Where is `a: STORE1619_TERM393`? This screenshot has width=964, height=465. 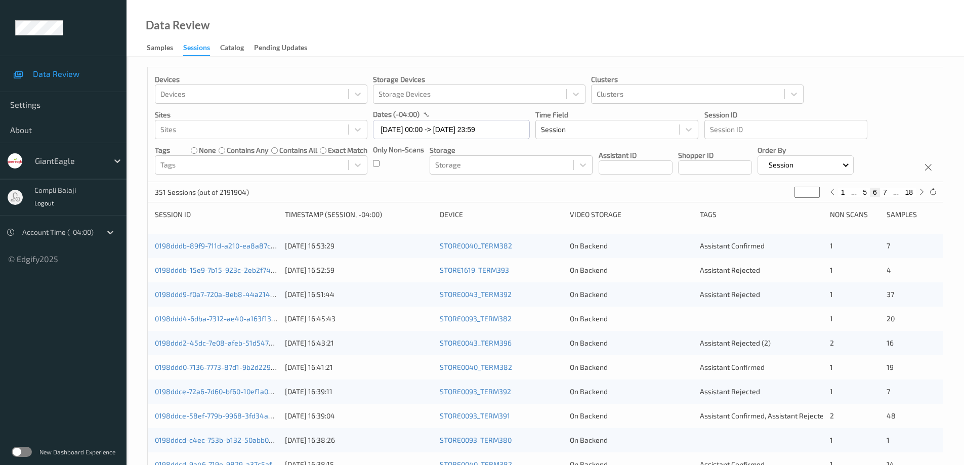
a: STORE1619_TERM393 is located at coordinates (474, 270).